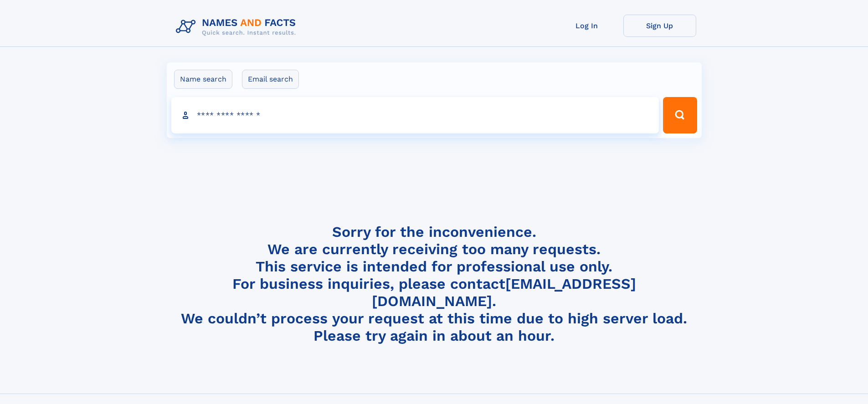 Image resolution: width=868 pixels, height=404 pixels. I want to click on label: Name search, so click(203, 80).